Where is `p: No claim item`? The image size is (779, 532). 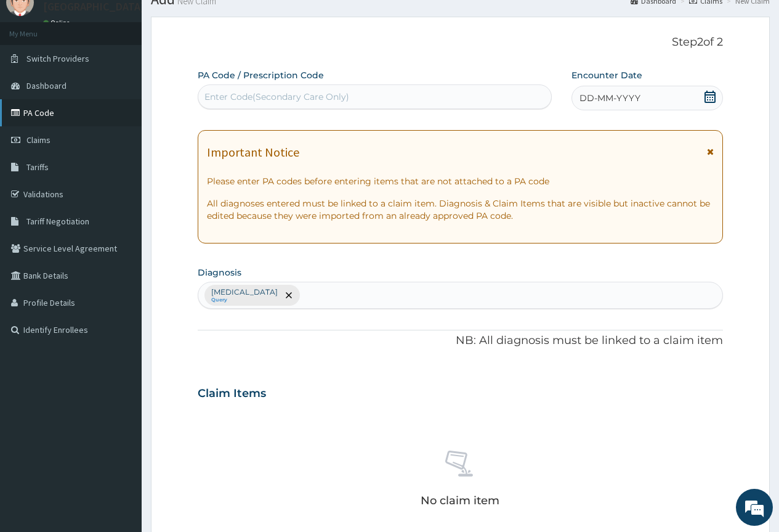
p: No claim item is located at coordinates (460, 500).